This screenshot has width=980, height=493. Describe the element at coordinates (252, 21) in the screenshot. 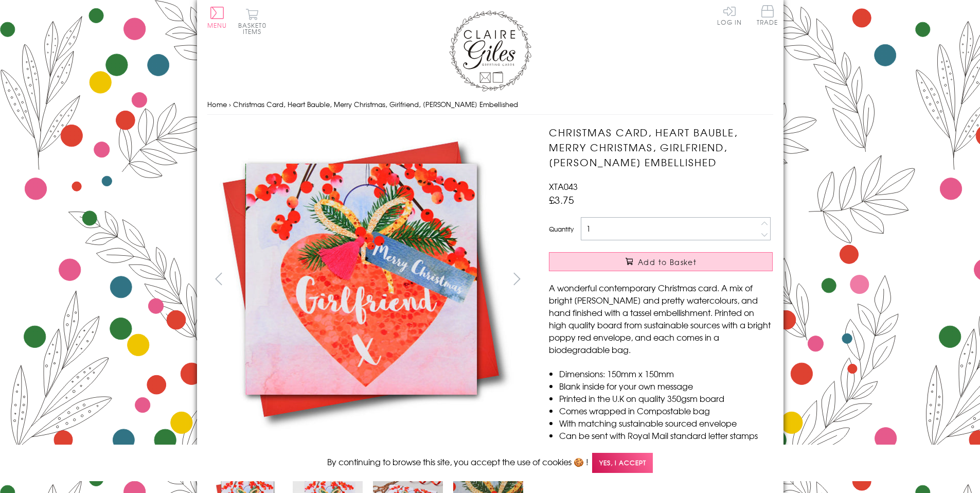

I see `button: Basket0 items` at that location.